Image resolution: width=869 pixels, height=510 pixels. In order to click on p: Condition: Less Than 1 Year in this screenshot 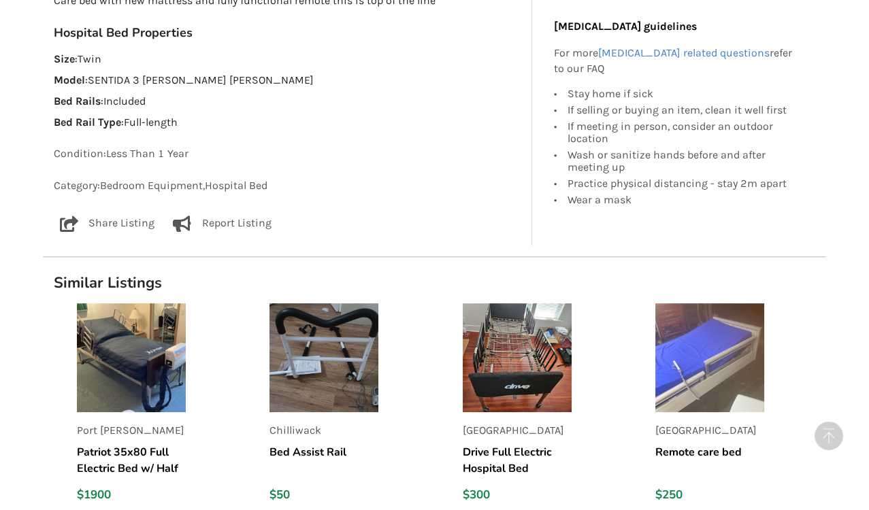, I will do `click(287, 154)`.